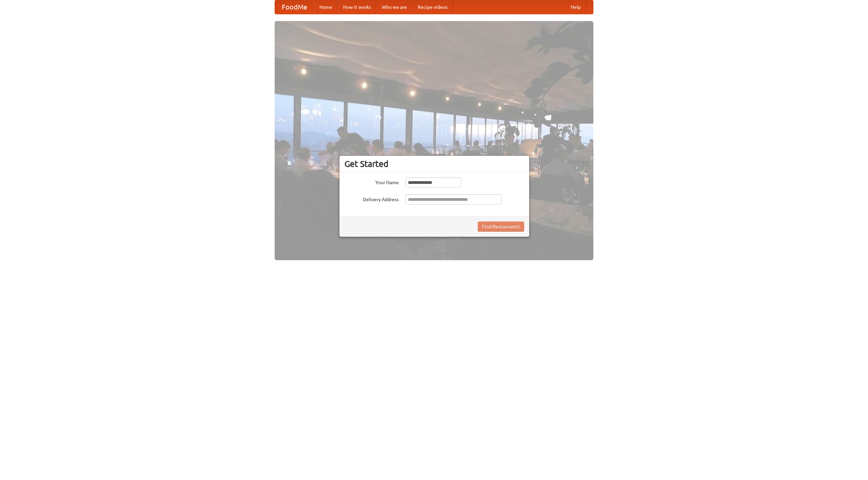  I want to click on label: Delivery Address, so click(372, 198).